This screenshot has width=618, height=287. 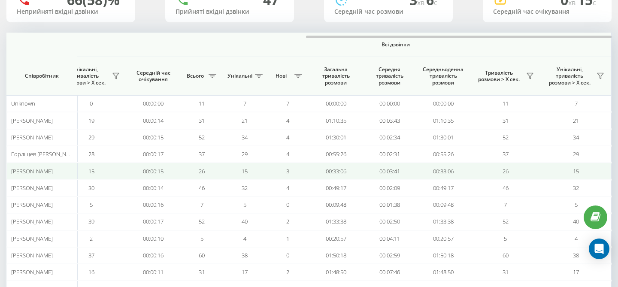 What do you see at coordinates (570, 76) in the screenshot?
I see `span: Унікальні, тривалість розмови > Х сек.` at bounding box center [570, 76].